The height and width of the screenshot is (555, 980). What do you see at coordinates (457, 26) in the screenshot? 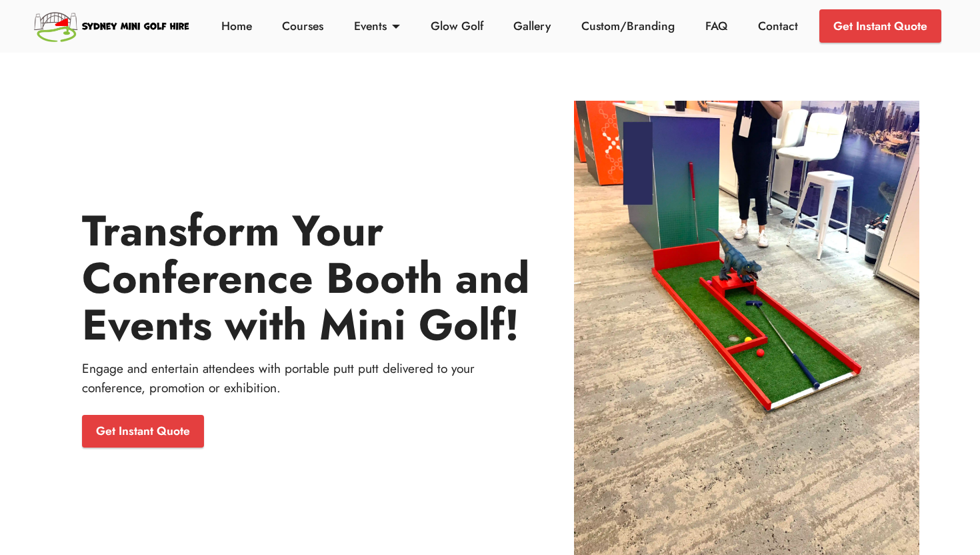
I see `a: Glow Golf` at bounding box center [457, 26].